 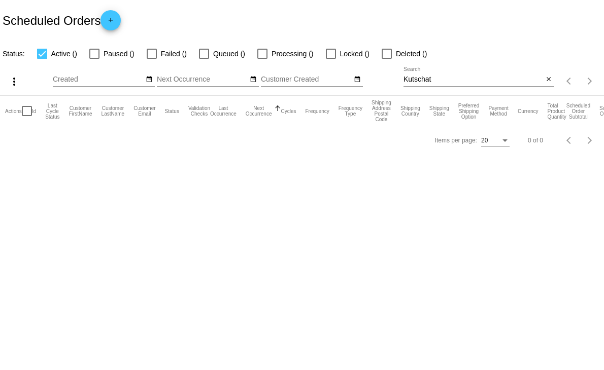 What do you see at coordinates (34, 111) in the screenshot?
I see `button: Change sorting for Id` at bounding box center [34, 111].